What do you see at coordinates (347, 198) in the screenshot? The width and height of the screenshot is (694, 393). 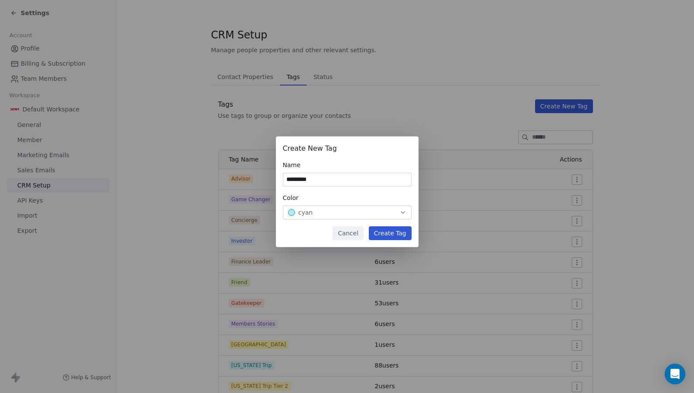 I see `div: Color` at bounding box center [347, 198].